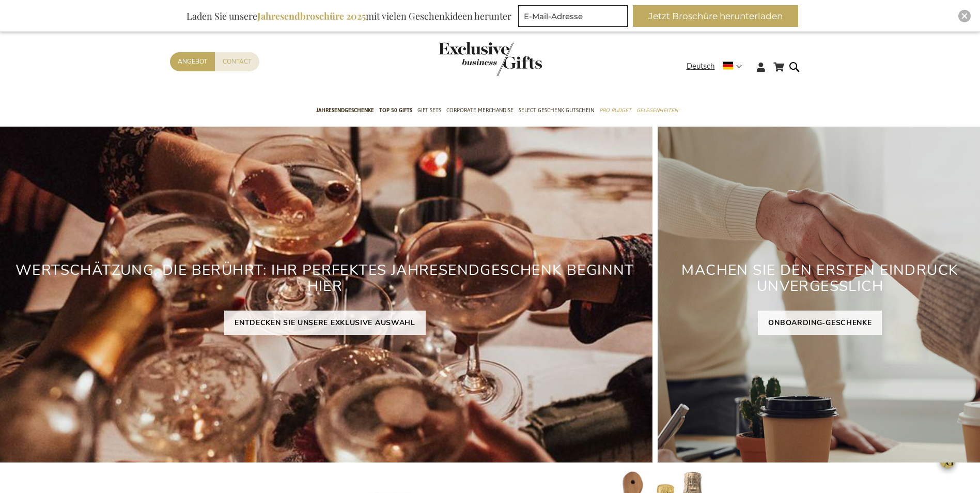 The height and width of the screenshot is (493, 980). Describe the element at coordinates (573, 16) in the screenshot. I see `input: E-Mail-Adresse` at that location.